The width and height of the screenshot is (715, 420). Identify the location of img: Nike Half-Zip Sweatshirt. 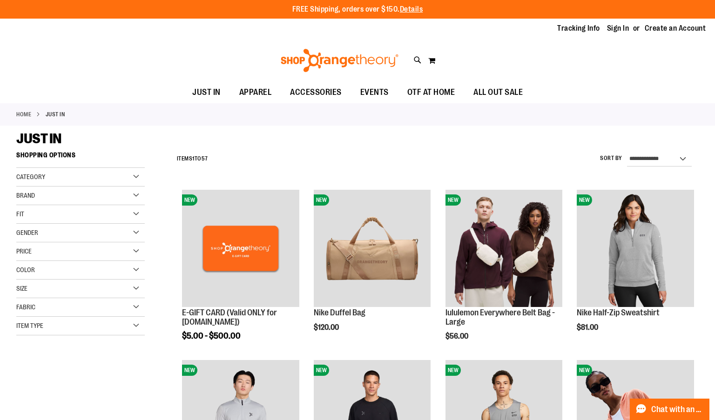
(636, 249).